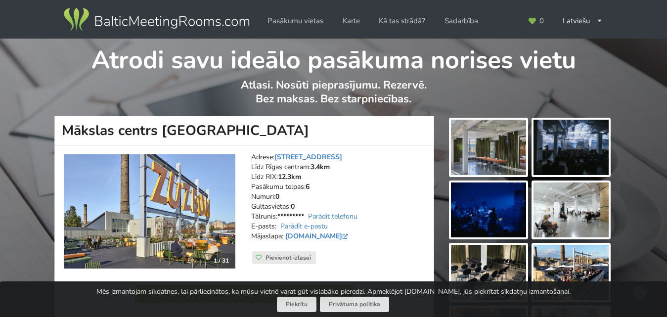 The image size is (667, 317). I want to click on div: Latviešu, so click(582, 21).